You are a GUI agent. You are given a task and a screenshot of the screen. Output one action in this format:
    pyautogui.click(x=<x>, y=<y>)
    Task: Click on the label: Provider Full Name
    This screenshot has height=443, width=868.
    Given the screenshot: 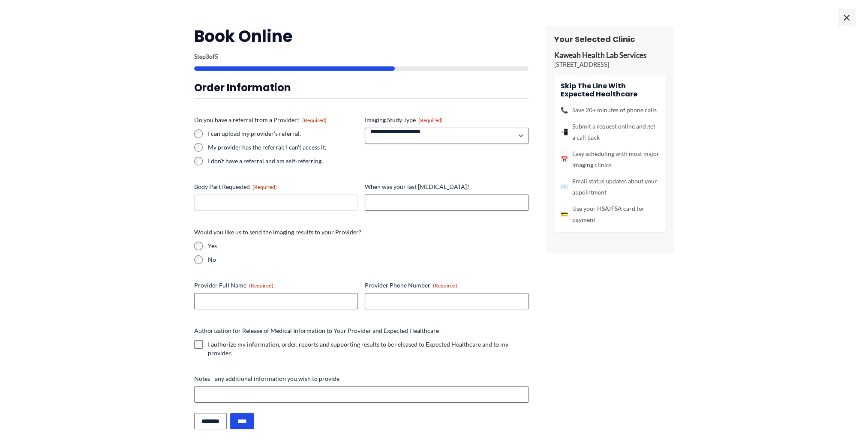 What is the action you would take?
    pyautogui.click(x=276, y=285)
    